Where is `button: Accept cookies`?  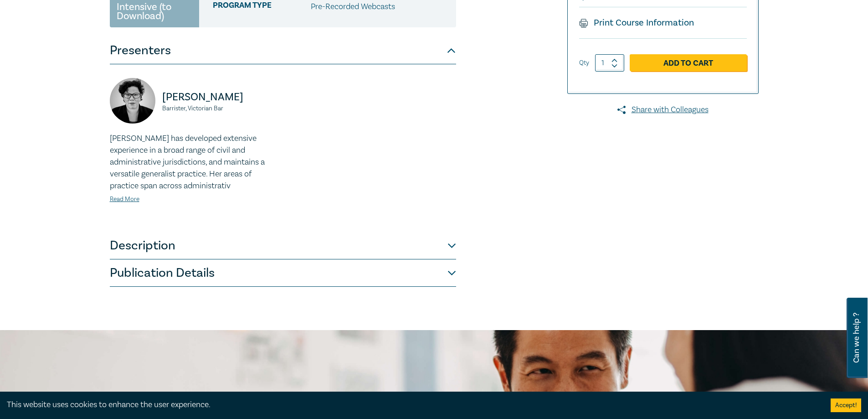 button: Accept cookies is located at coordinates (846, 405).